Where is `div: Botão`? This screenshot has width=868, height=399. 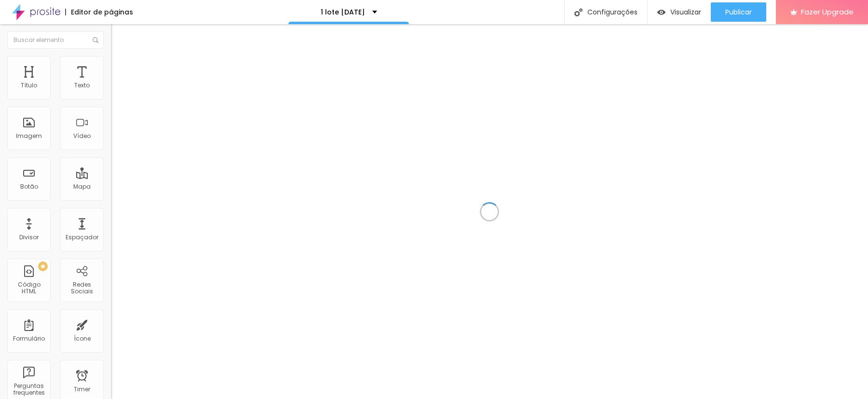 div: Botão is located at coordinates (29, 187).